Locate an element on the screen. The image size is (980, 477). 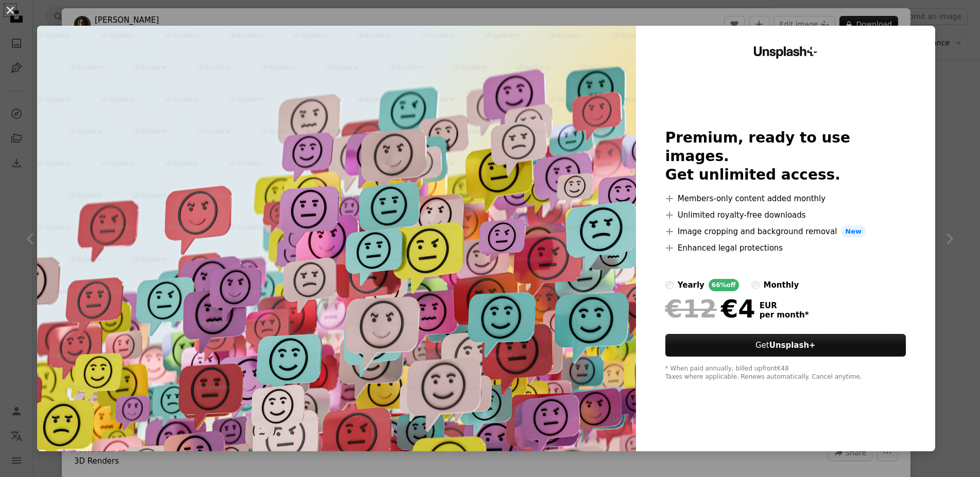
h2: Premium, ready to use images. Get unlimited access. is located at coordinates (786, 156).